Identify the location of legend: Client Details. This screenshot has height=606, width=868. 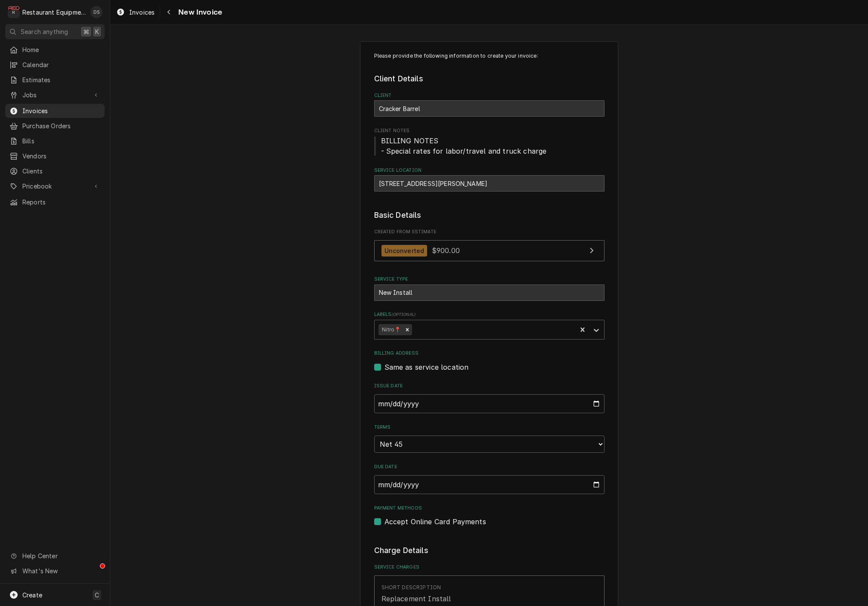
(489, 78).